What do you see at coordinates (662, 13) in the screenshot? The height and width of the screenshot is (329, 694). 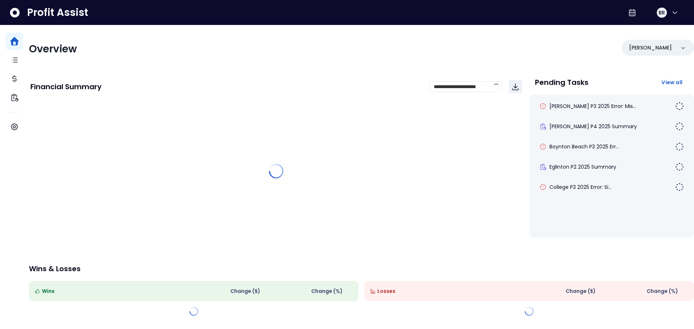 I see `span: BR` at bounding box center [662, 13].